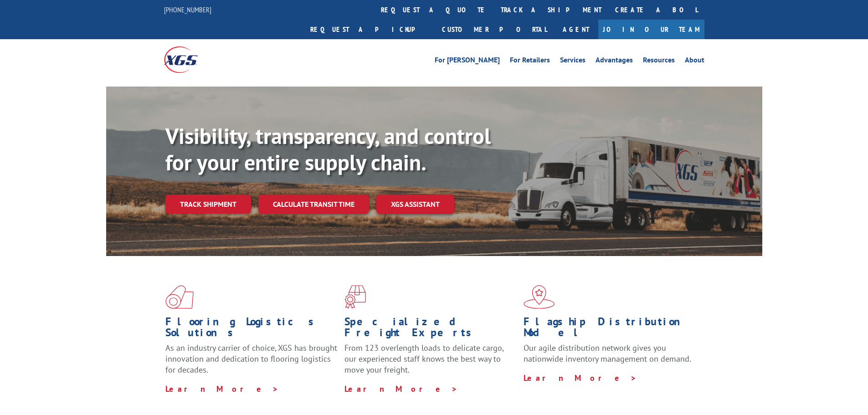  I want to click on a: Track shipment, so click(208, 204).